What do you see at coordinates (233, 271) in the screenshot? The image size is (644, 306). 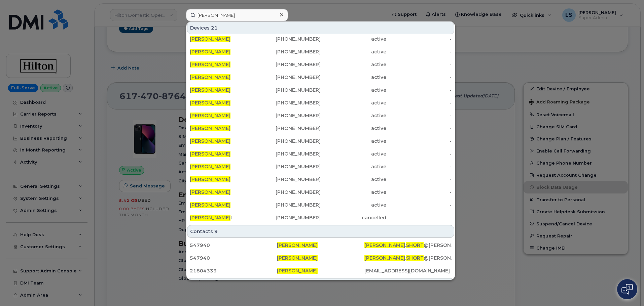 I see `div: 21804333` at bounding box center [233, 271].